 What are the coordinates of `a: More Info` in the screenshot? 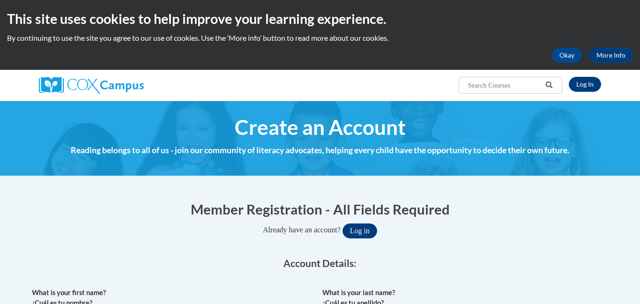 It's located at (611, 55).